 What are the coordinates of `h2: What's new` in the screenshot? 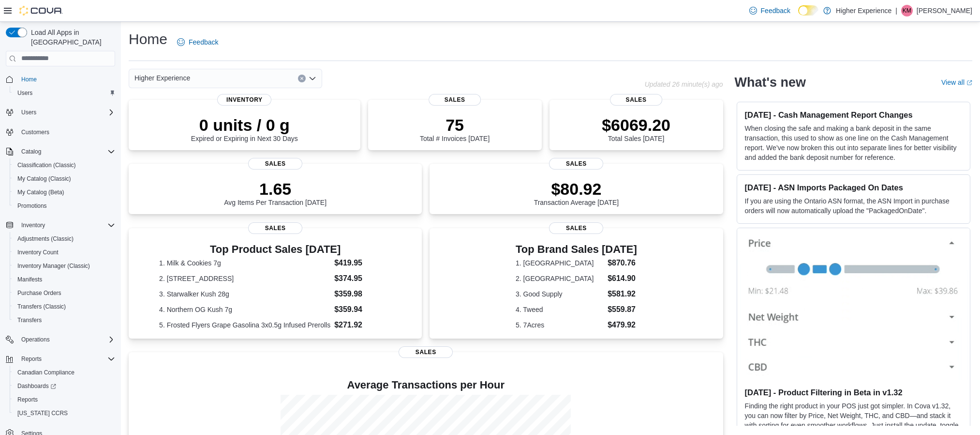 It's located at (770, 83).